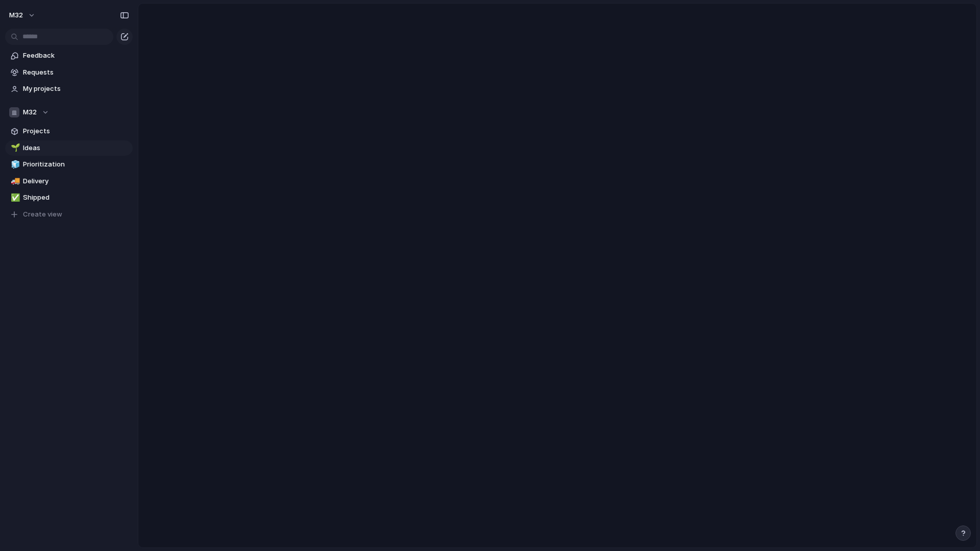 This screenshot has height=551, width=980. I want to click on a: 🌱Ideas, so click(69, 148).